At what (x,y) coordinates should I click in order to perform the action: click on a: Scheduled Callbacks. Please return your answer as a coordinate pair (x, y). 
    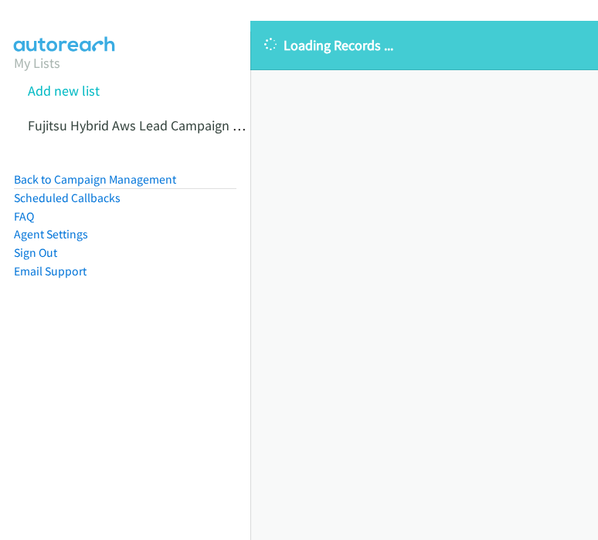
    Looking at the image, I should click on (67, 198).